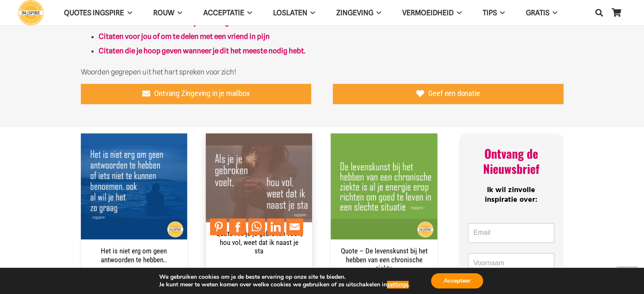  What do you see at coordinates (178, 13) in the screenshot?
I see `span: ROUW Menu` at bounding box center [178, 13].